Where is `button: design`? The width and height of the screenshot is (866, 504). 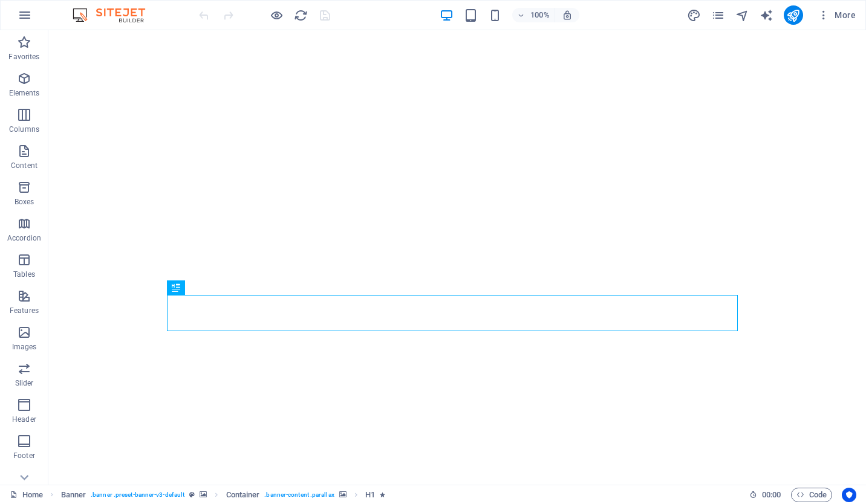 button: design is located at coordinates (694, 15).